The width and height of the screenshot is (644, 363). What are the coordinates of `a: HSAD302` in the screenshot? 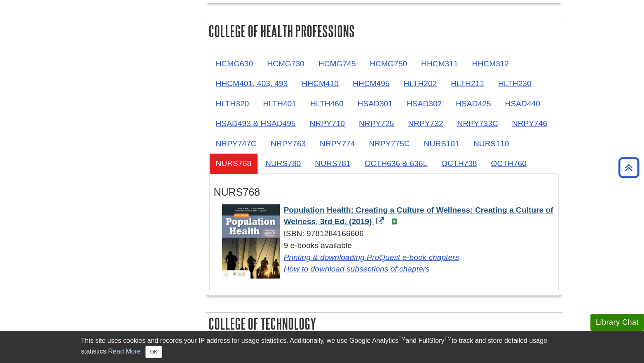 It's located at (424, 103).